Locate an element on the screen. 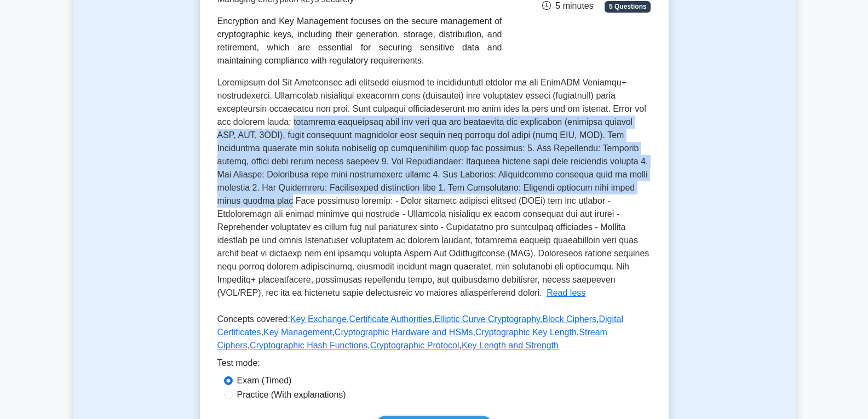  p: Concepts covered: , , , , , , , , , , , is located at coordinates (434, 335).